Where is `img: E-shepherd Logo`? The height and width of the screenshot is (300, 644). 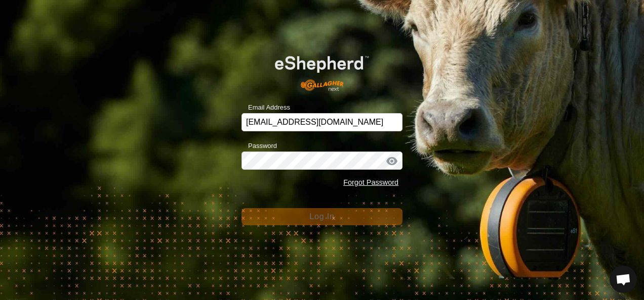
img: E-shepherd Logo is located at coordinates (322, 69).